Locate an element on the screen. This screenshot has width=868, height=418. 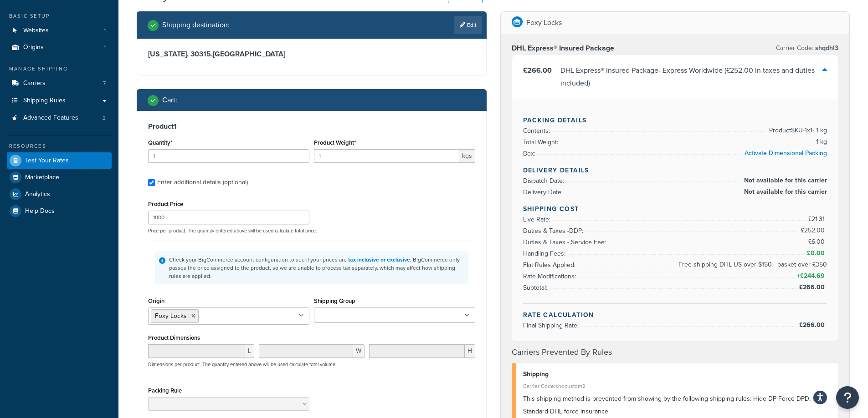
h4: Delivery Details is located at coordinates (675, 170).